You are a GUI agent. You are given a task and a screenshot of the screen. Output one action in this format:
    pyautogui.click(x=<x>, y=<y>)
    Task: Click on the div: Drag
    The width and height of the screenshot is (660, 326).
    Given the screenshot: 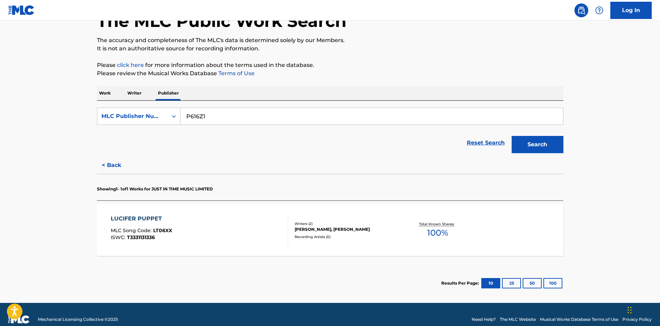 What is the action you would take?
    pyautogui.click(x=630, y=310)
    